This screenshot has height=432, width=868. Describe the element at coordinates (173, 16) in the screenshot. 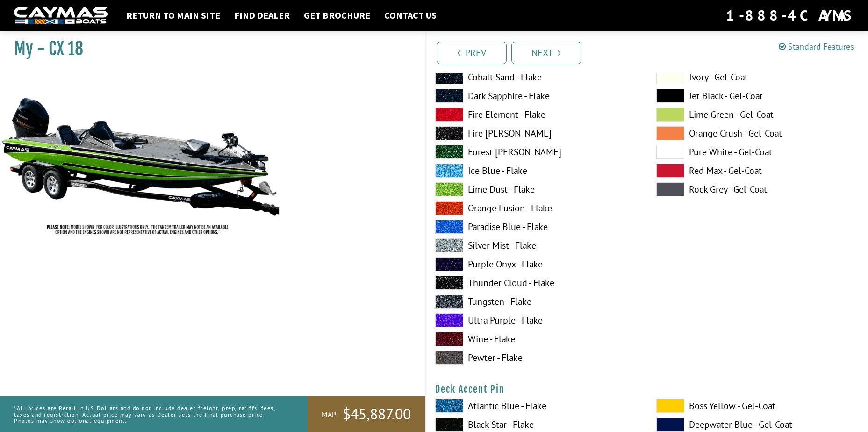

I see `a: Return to main site` at that location.